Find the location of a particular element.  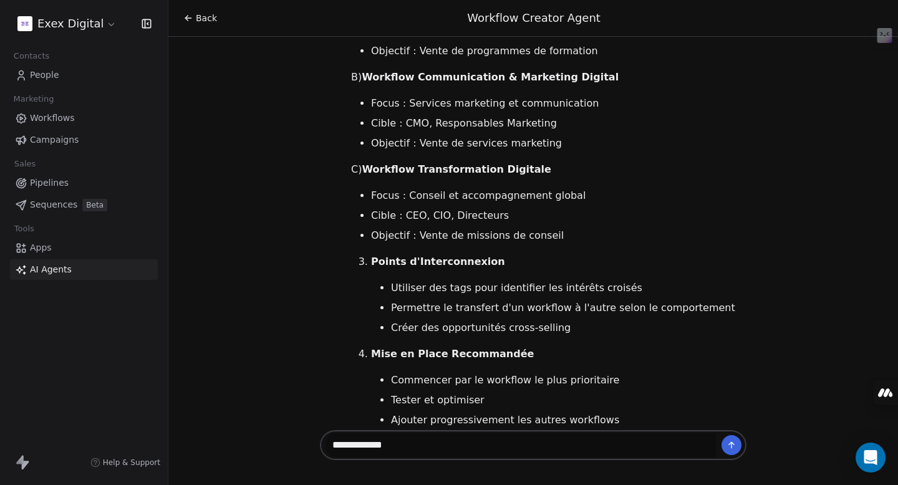

span: Tools is located at coordinates (24, 229).